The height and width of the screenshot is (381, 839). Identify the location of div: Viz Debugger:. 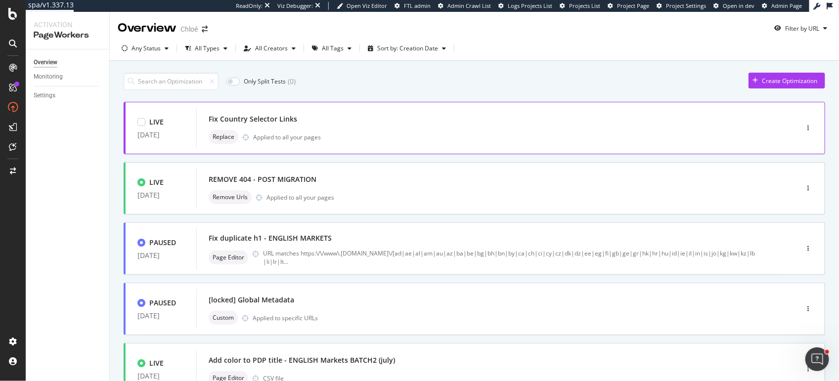
(295, 6).